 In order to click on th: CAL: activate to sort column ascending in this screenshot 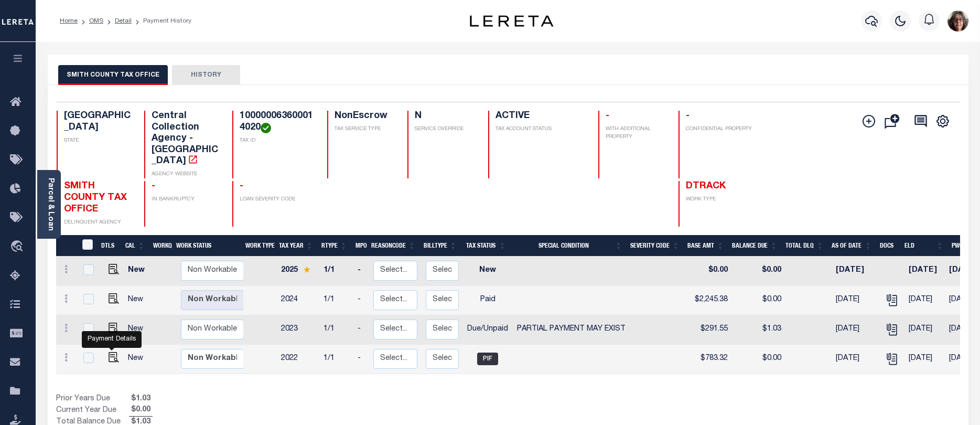, I will do `click(135, 245)`.